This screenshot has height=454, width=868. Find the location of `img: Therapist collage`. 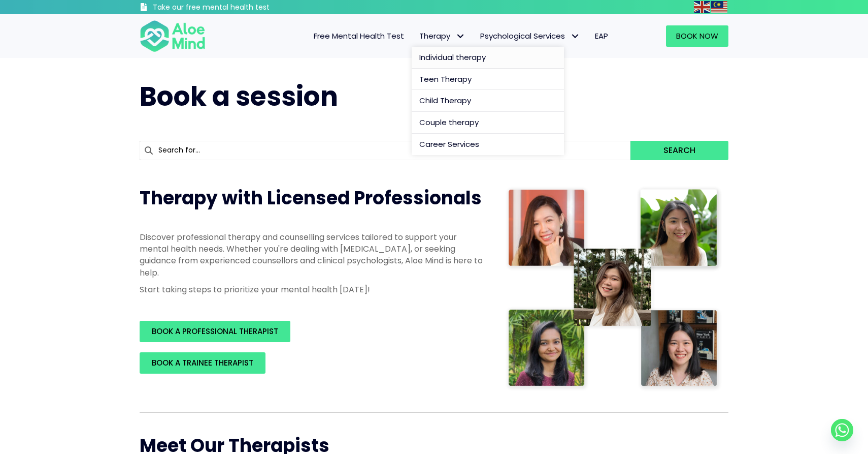

img: Therapist collage is located at coordinates (614, 289).